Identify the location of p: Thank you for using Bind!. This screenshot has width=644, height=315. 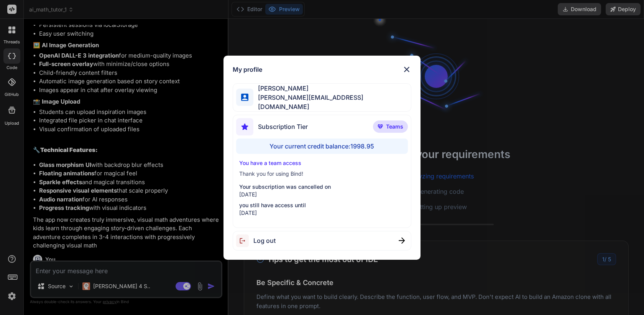
(322, 174).